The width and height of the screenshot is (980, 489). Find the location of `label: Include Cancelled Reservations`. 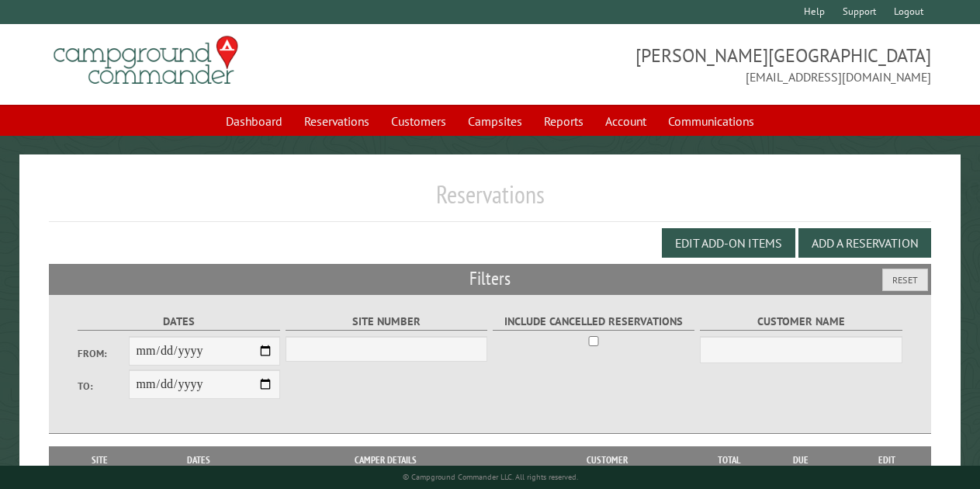

label: Include Cancelled Reservations is located at coordinates (594, 321).